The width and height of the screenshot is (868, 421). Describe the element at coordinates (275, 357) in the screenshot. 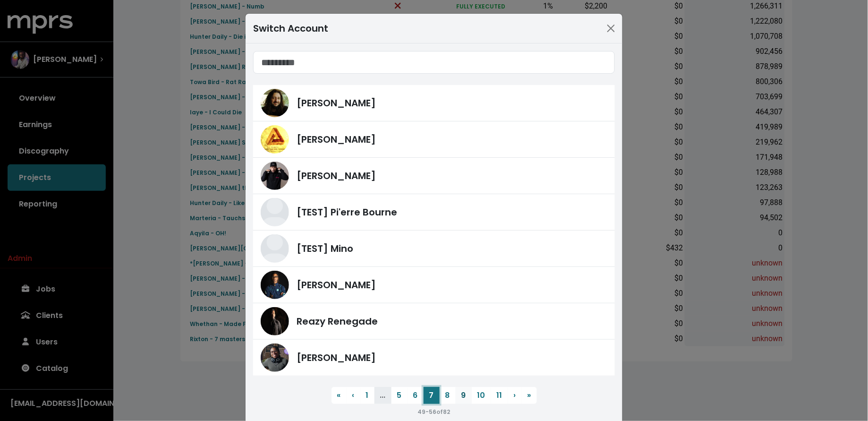

I see `img: Ben Thomas` at that location.